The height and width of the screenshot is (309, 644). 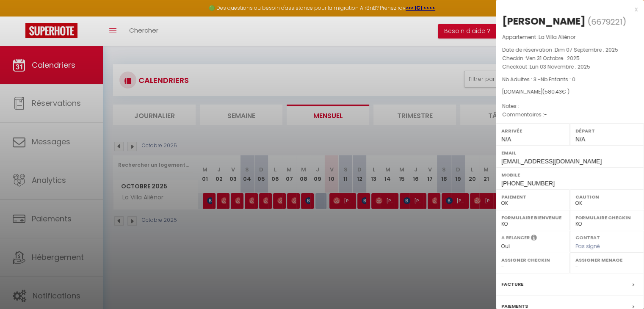 I want to click on label: Email, so click(x=570, y=153).